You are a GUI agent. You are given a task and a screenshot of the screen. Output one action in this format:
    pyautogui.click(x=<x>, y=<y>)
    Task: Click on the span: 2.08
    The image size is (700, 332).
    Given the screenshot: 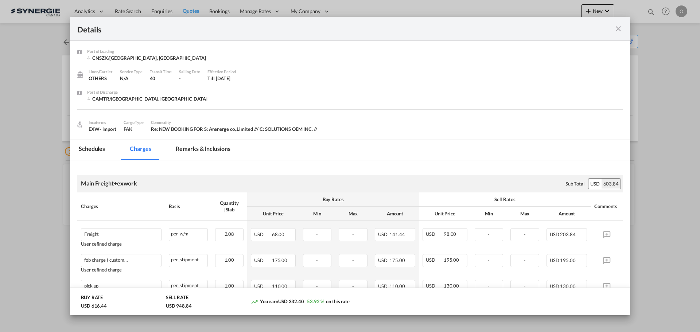 What is the action you would take?
    pyautogui.click(x=229, y=234)
    